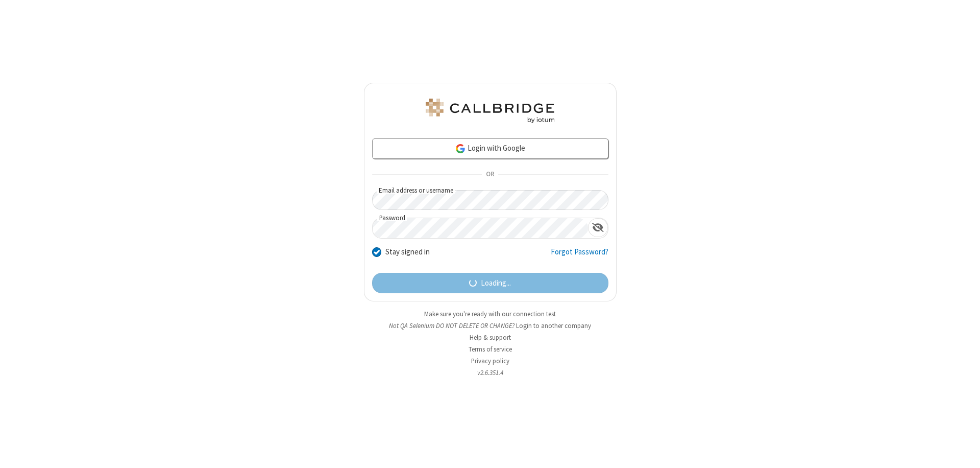 The image size is (980, 468). Describe the element at coordinates (490, 337) in the screenshot. I see `a: Help & support` at that location.